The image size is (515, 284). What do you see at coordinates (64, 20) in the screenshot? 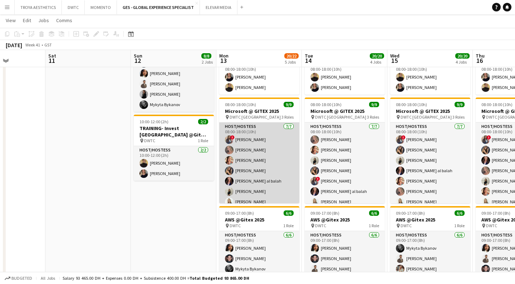
I see `a: Comms` at bounding box center [64, 20].